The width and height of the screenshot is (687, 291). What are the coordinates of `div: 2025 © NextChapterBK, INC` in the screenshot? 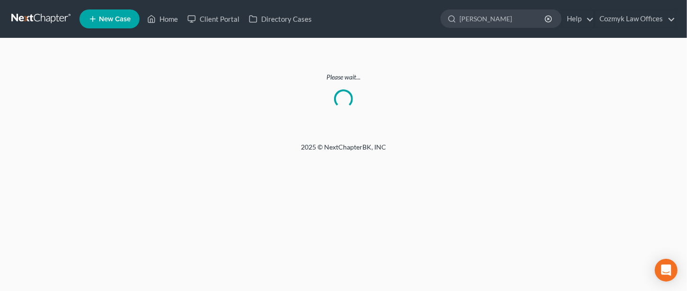 It's located at (344, 151).